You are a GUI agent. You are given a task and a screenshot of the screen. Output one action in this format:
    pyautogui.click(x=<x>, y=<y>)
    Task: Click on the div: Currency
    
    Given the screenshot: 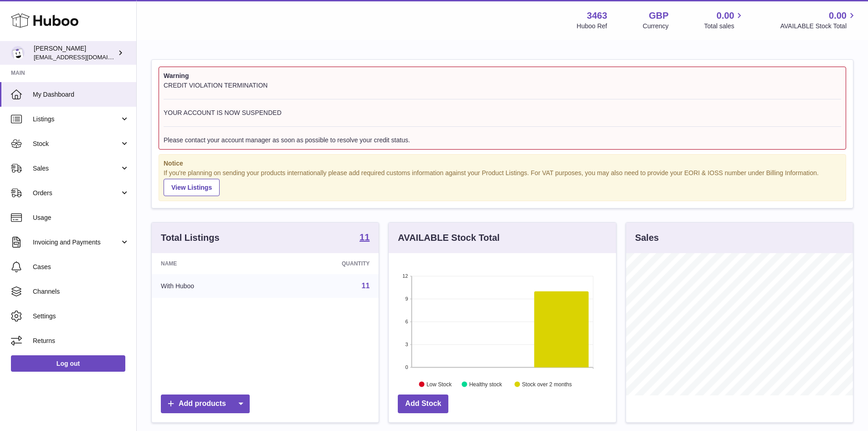 What is the action you would take?
    pyautogui.click(x=656, y=26)
    